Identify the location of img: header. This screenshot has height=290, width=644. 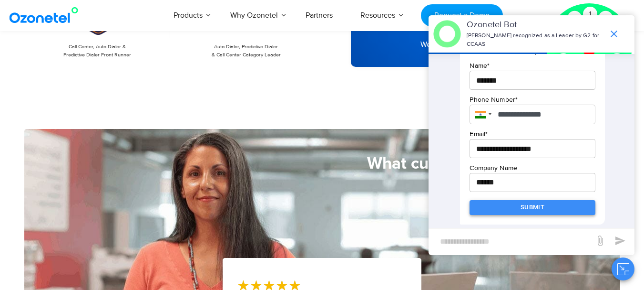
(447, 34).